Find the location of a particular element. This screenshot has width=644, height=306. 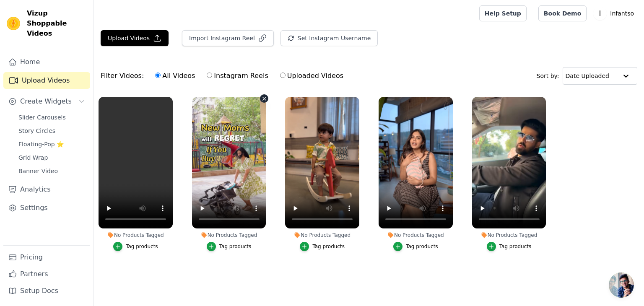

span: Slider Carousels is located at coordinates (42, 118).